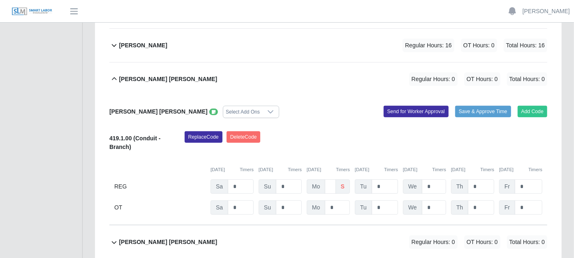 The width and height of the screenshot is (574, 258). What do you see at coordinates (416, 111) in the screenshot?
I see `button: Send for Worker Approval` at bounding box center [416, 111].